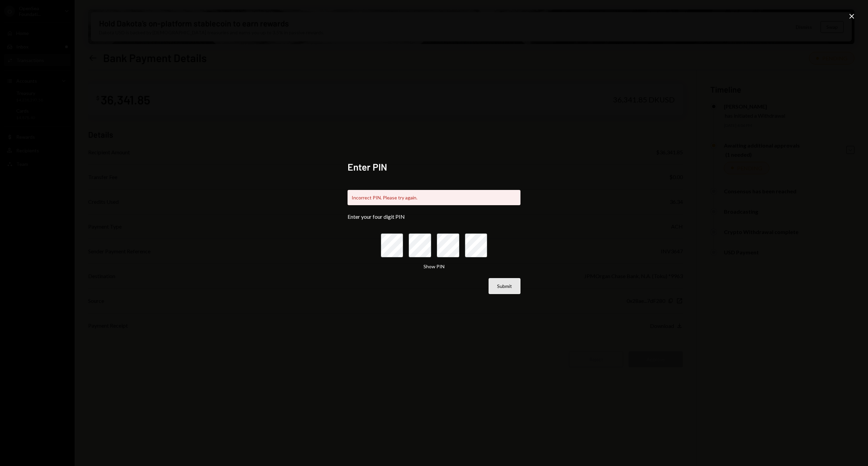 The width and height of the screenshot is (868, 466). I want to click on div: Incorrect PIN. Please try again., so click(434, 197).